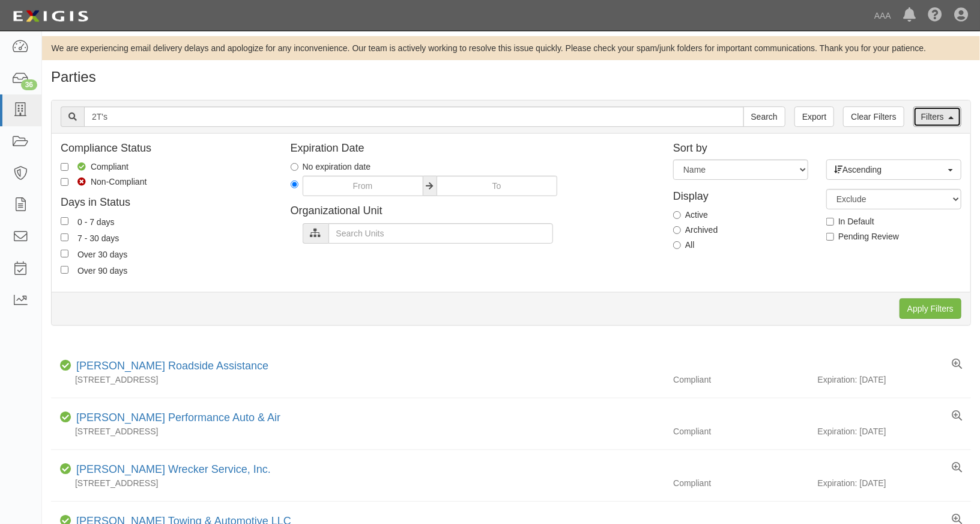  Describe the element at coordinates (473, 211) in the screenshot. I see `h4: Organizational Unit` at that location.